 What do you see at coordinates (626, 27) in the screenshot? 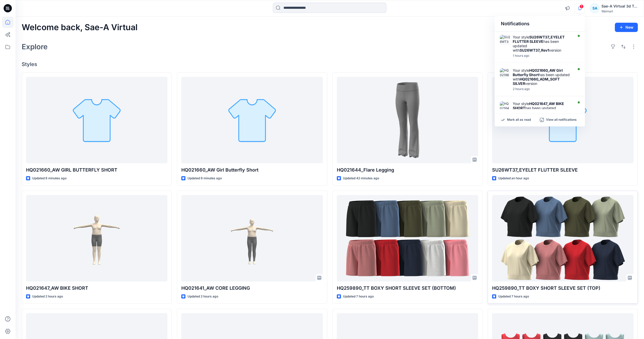
I see `button: New` at bounding box center [626, 27].